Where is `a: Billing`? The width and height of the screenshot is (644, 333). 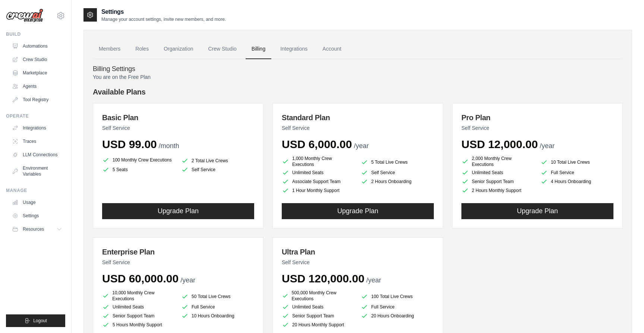
a: Billing is located at coordinates (258, 49).